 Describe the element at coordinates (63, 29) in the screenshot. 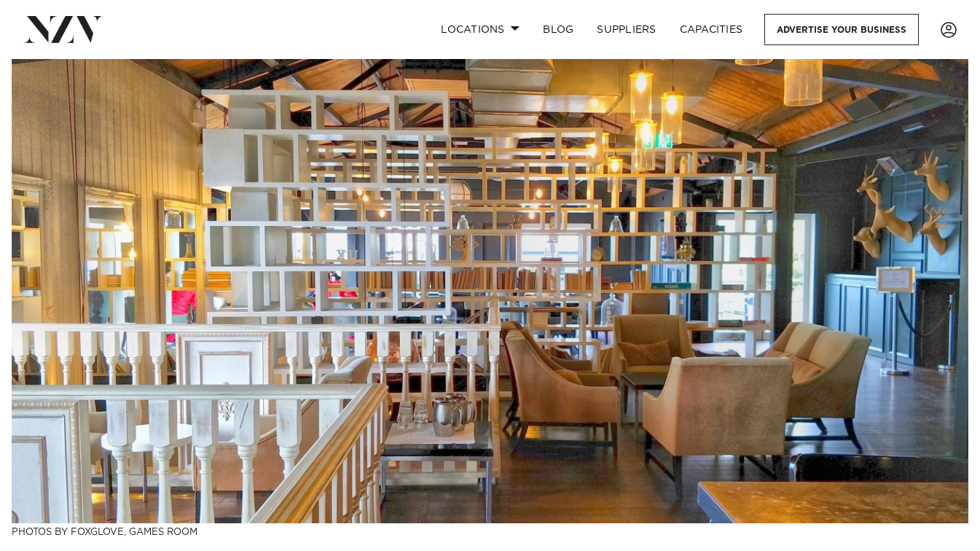

I see `img: nzv-logo.png` at that location.